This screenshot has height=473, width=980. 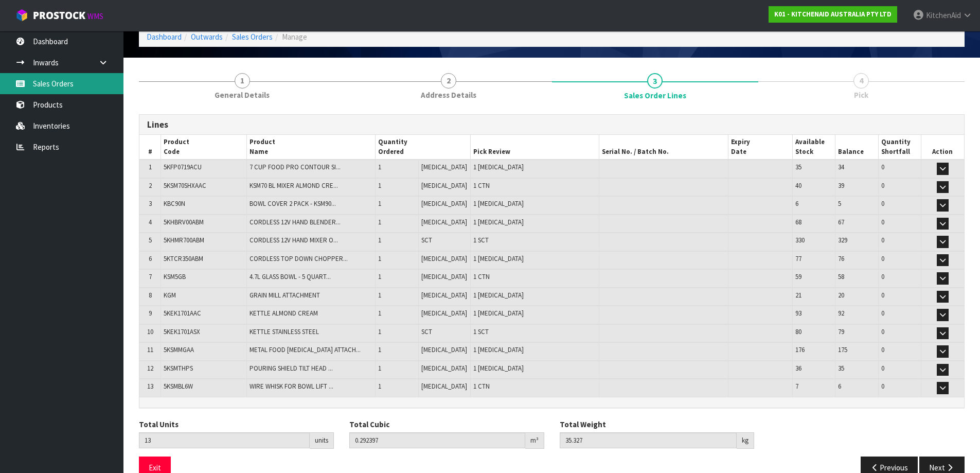 What do you see at coordinates (369, 424) in the screenshot?
I see `label: Total Cubic` at bounding box center [369, 424].